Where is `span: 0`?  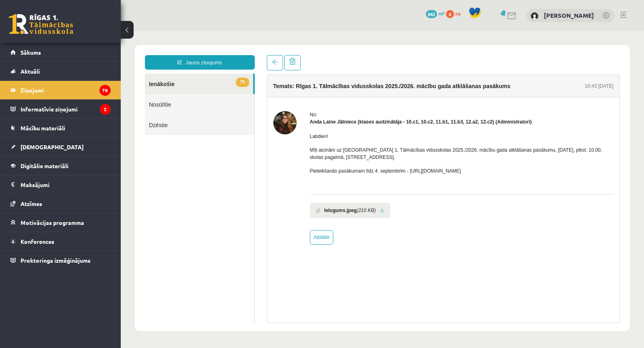 span: 0 is located at coordinates (450, 14).